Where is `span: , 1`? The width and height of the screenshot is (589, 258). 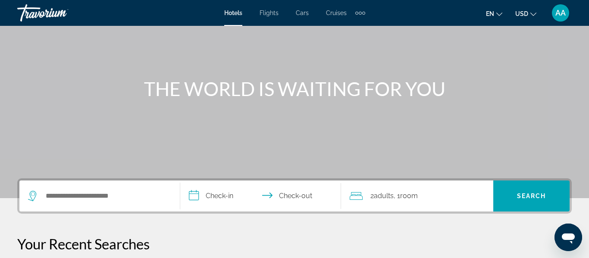 span: , 1 is located at coordinates (405, 196).